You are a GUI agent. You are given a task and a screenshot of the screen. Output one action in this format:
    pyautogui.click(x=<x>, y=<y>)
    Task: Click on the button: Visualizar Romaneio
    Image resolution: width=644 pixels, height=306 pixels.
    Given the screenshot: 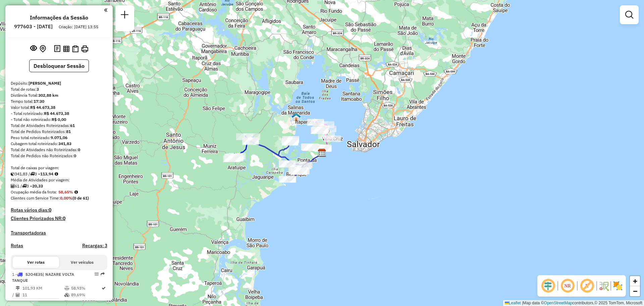 What is the action you would take?
    pyautogui.click(x=75, y=49)
    